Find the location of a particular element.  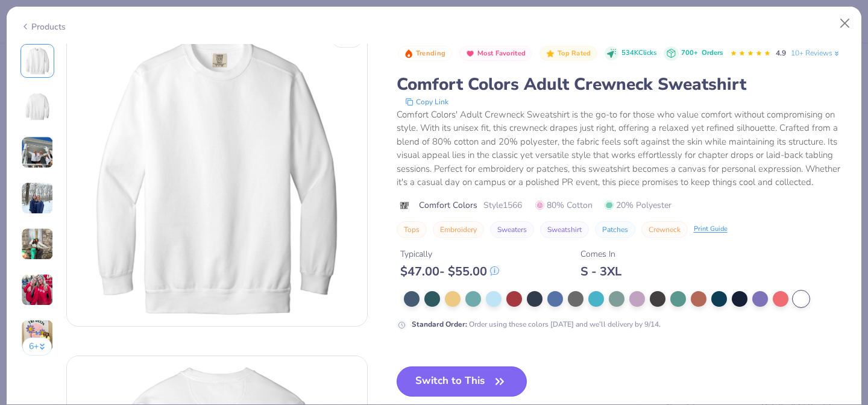

div: Comfort Colors Adult Crewneck Sweatshirt is located at coordinates (622, 85).